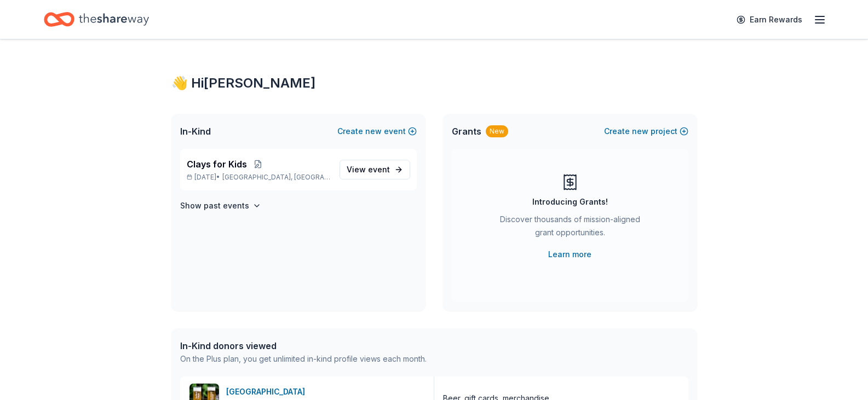 This screenshot has width=868, height=400. I want to click on span: Grants, so click(467, 131).